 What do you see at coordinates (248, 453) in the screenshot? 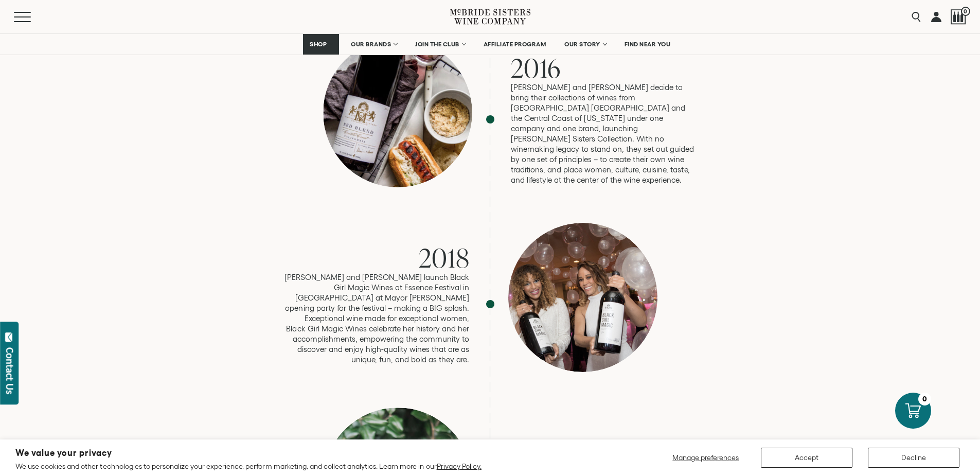
I see `h2: We value your privacy` at bounding box center [248, 453].